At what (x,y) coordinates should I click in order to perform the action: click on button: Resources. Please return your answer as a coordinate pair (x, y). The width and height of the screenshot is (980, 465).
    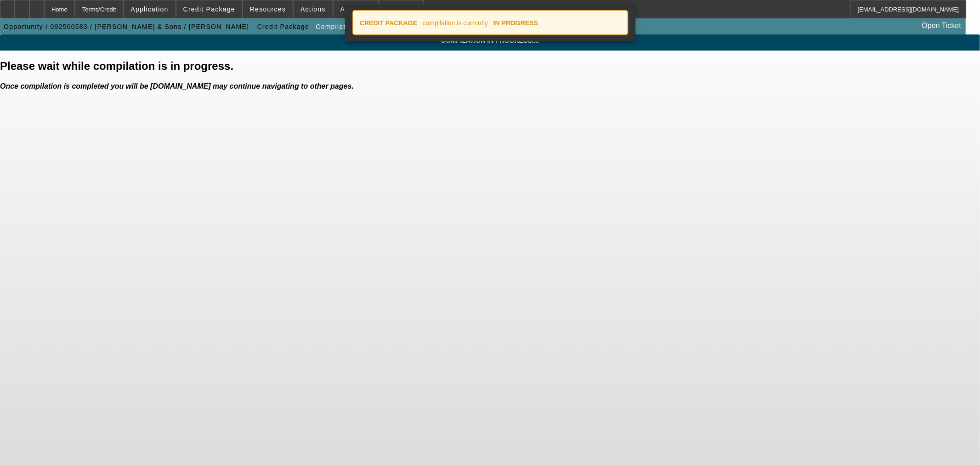
    Looking at the image, I should click on (268, 9).